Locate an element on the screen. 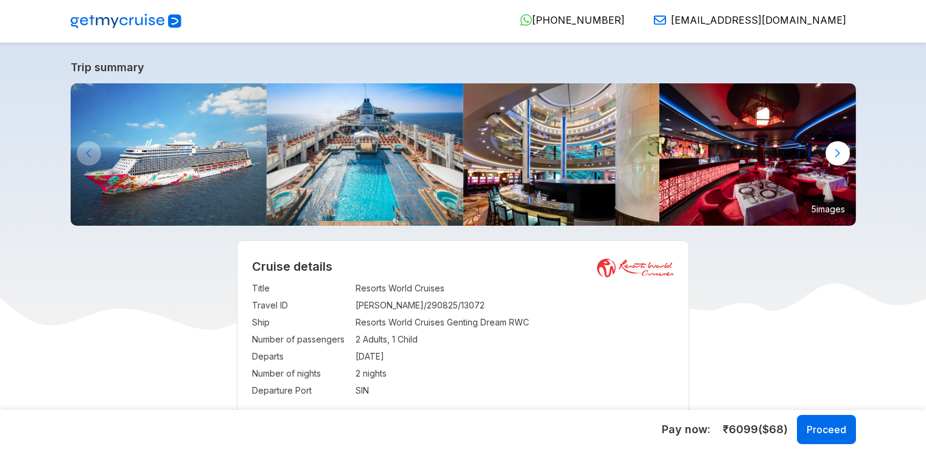 The image size is (926, 449). img: Email is located at coordinates (660, 20).